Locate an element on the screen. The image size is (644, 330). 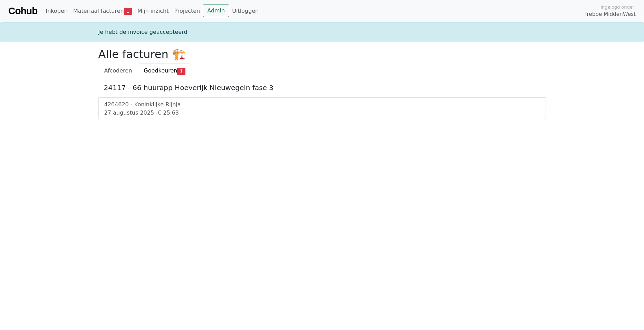
a: Inkopen is located at coordinates (56, 11).